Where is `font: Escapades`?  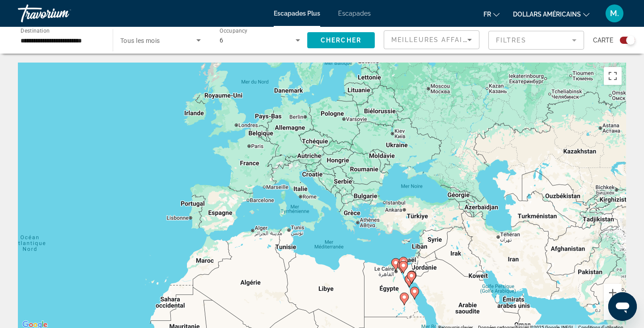 font: Escapades is located at coordinates (354, 13).